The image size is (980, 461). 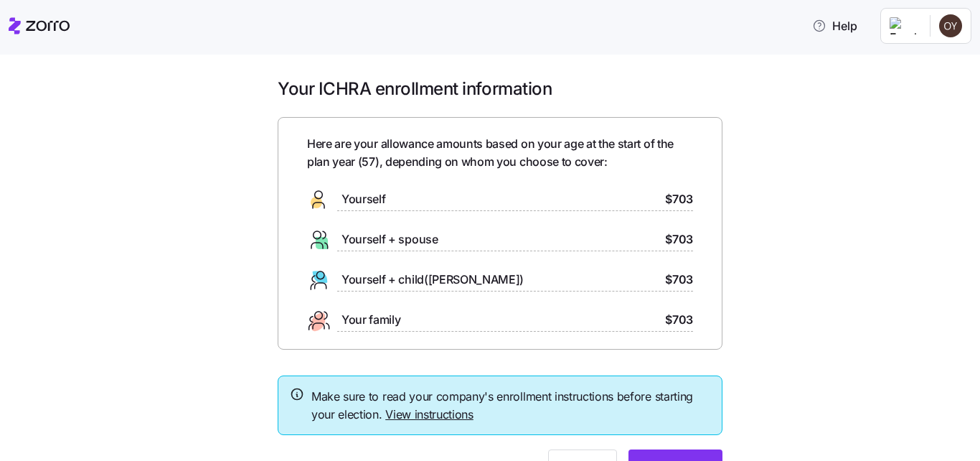 What do you see at coordinates (904, 26) in the screenshot?
I see `img: Employer logo` at bounding box center [904, 26].